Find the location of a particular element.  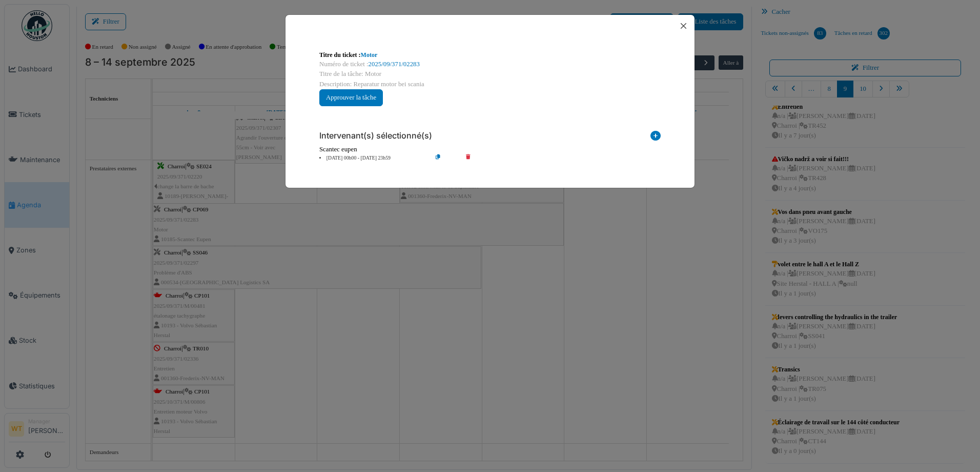

button: Close is located at coordinates (683, 25).